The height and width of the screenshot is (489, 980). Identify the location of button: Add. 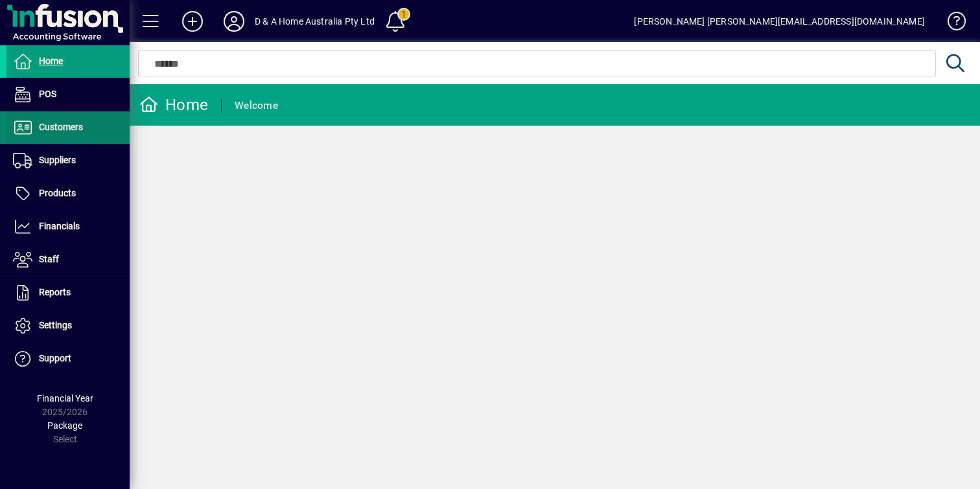
(192, 21).